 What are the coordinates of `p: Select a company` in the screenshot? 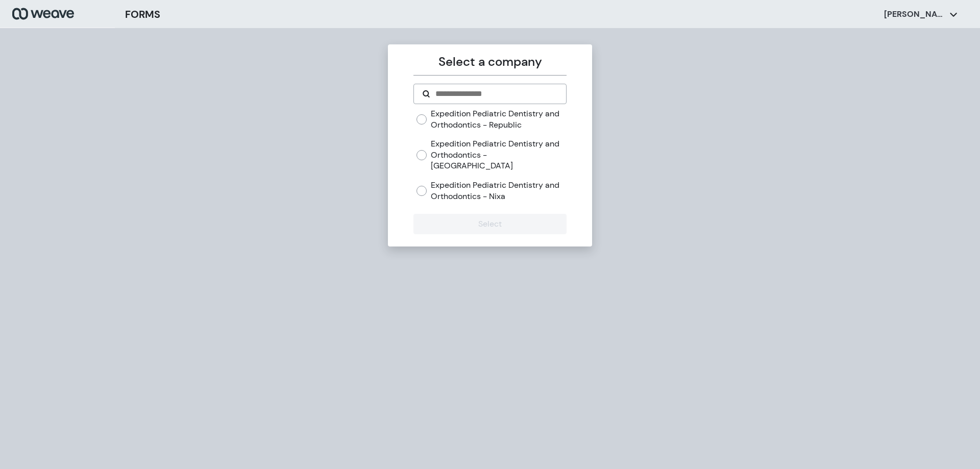 It's located at (489, 62).